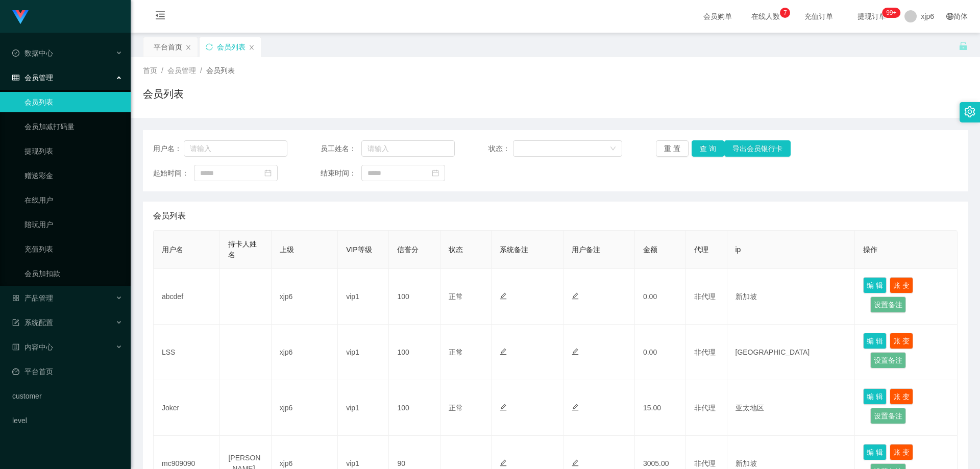  I want to click on i: 图标: global, so click(949, 16).